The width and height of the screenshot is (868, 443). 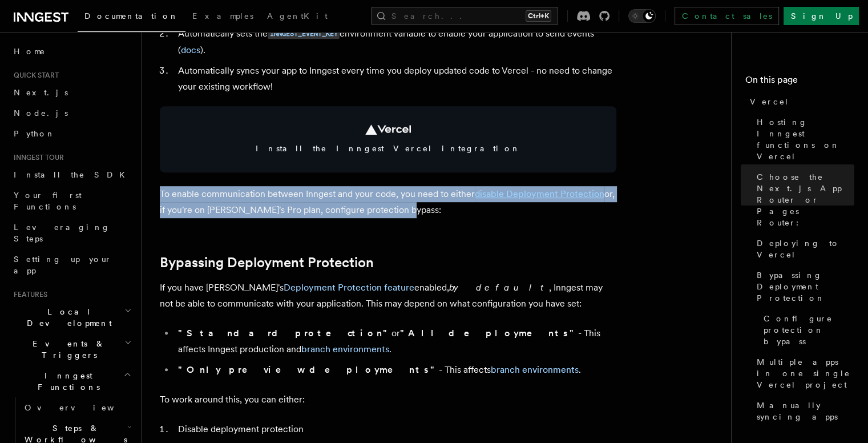 I want to click on span: Vercel, so click(x=769, y=101).